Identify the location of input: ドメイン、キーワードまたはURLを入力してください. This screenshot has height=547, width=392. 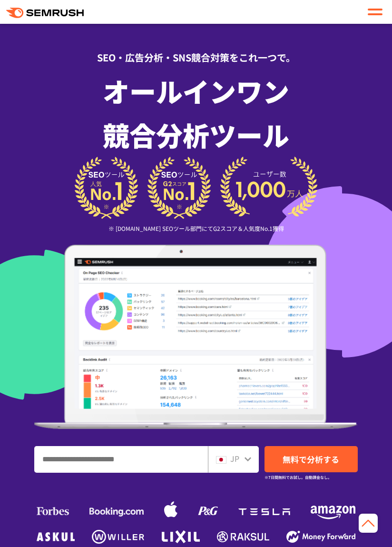
(121, 460).